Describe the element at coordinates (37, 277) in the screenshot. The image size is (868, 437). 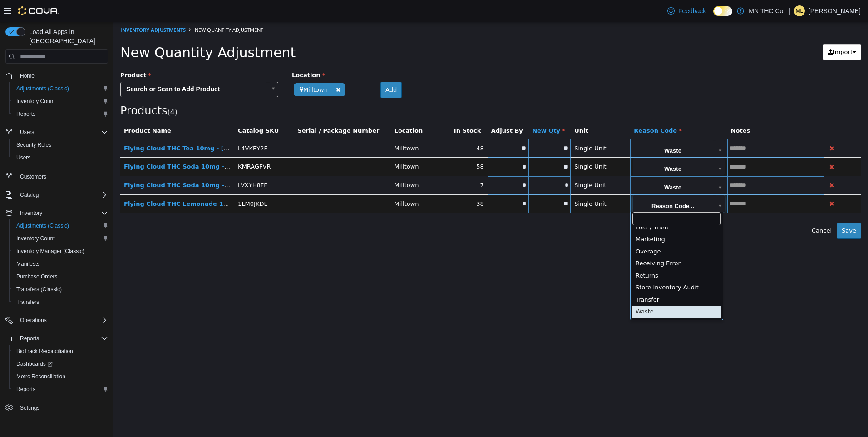
I see `a: Purchase Orders` at that location.